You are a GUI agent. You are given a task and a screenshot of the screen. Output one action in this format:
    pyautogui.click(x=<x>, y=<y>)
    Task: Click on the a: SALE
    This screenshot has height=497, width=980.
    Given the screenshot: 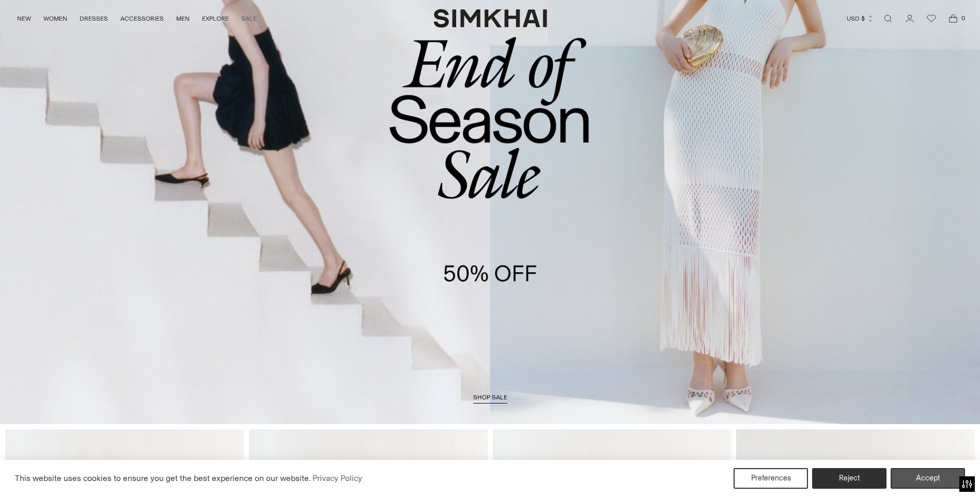 What is the action you would take?
    pyautogui.click(x=249, y=19)
    